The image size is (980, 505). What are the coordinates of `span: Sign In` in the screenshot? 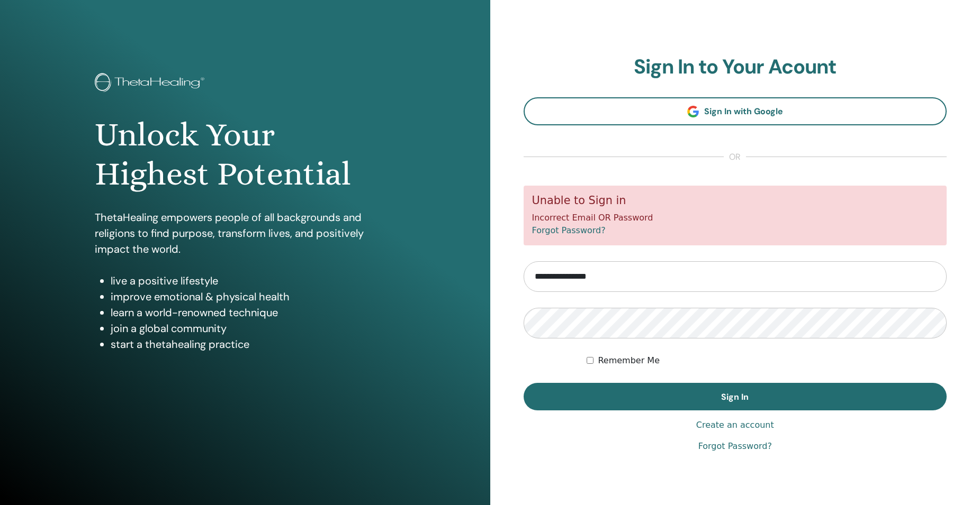 It's located at (735, 397).